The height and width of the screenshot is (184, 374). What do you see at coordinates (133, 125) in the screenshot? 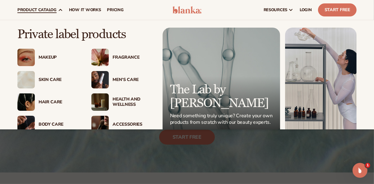
I see `div: Accessories` at bounding box center [133, 125].